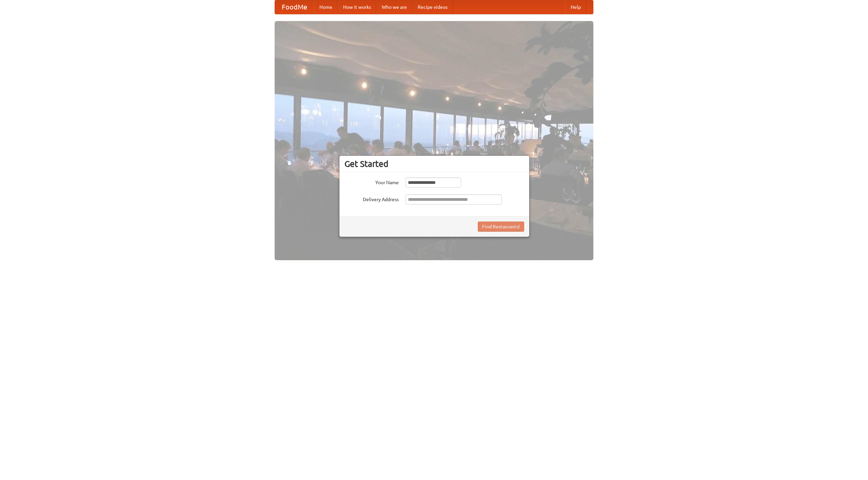 The height and width of the screenshot is (480, 868). I want to click on a: How it works, so click(357, 7).